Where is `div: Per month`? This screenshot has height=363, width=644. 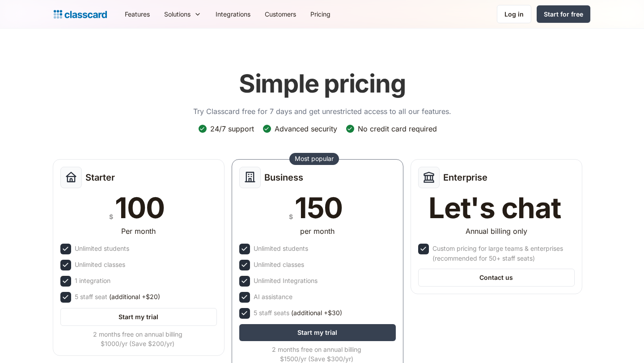 div: Per month is located at coordinates (138, 231).